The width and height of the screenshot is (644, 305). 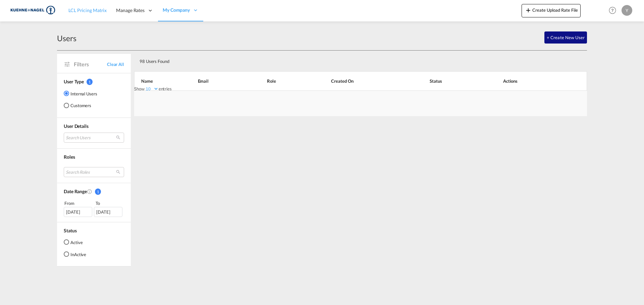 I want to click on span: Help, so click(x=613, y=10).